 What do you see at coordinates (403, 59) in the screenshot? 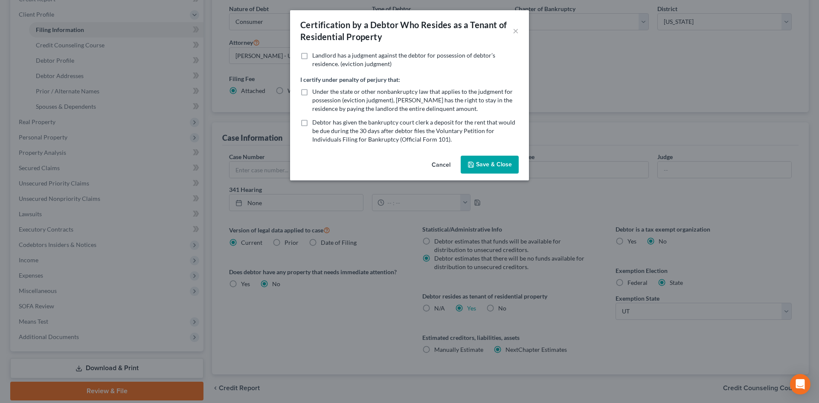
I see `span: Landlord has a judgment against the debtor for possession of debtor’s residence. (eviction judgment)` at bounding box center [403, 59].